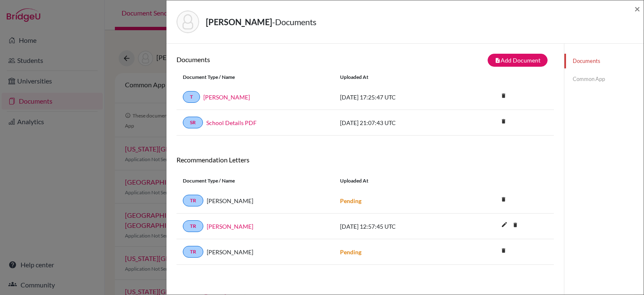 This screenshot has width=644, height=295. Describe the element at coordinates (637, 9) in the screenshot. I see `button: Close` at that location.